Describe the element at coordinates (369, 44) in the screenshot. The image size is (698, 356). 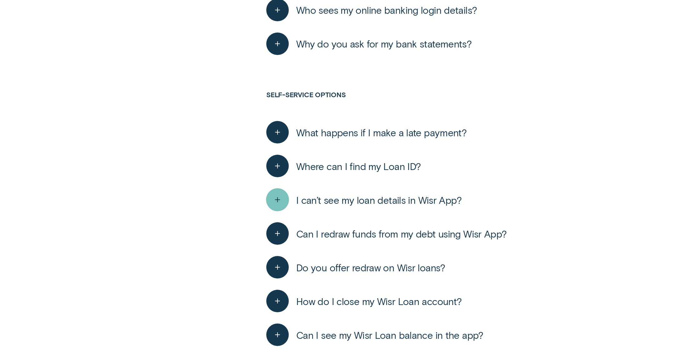
I see `button: Why do you ask for my bank statements?` at that location.